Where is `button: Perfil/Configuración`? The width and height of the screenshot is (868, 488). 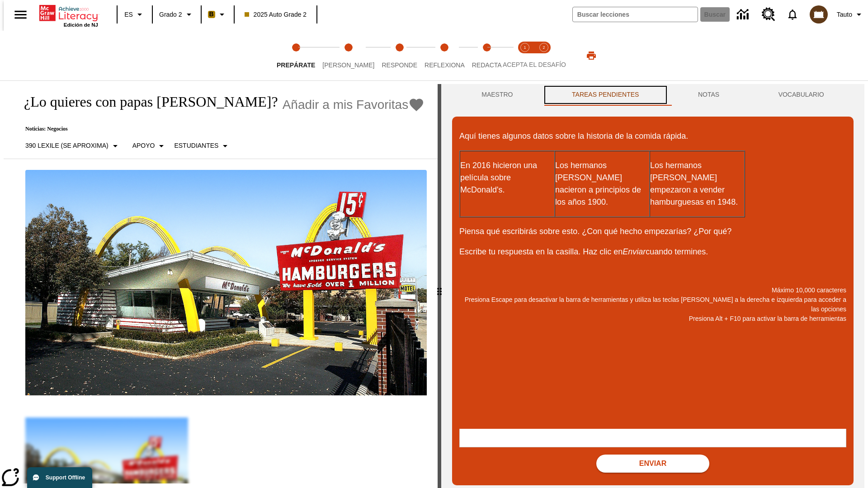 button: Perfil/Configuración is located at coordinates (850, 15).